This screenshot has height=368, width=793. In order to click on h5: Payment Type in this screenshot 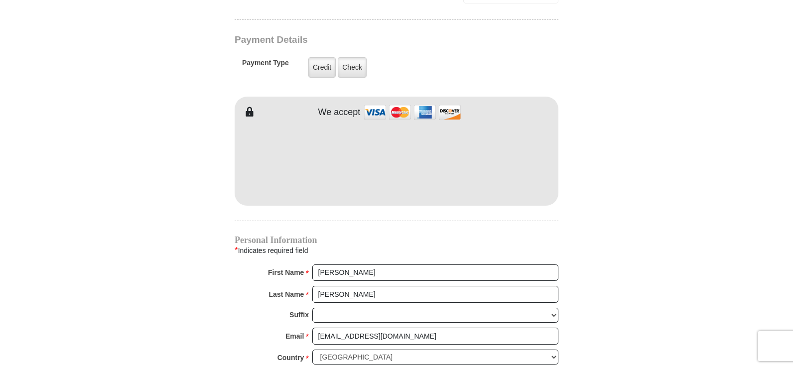, I will do `click(266, 65)`.